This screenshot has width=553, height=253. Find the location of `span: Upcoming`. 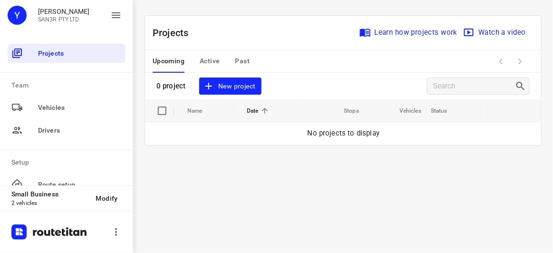

span: Upcoming is located at coordinates (168, 61).